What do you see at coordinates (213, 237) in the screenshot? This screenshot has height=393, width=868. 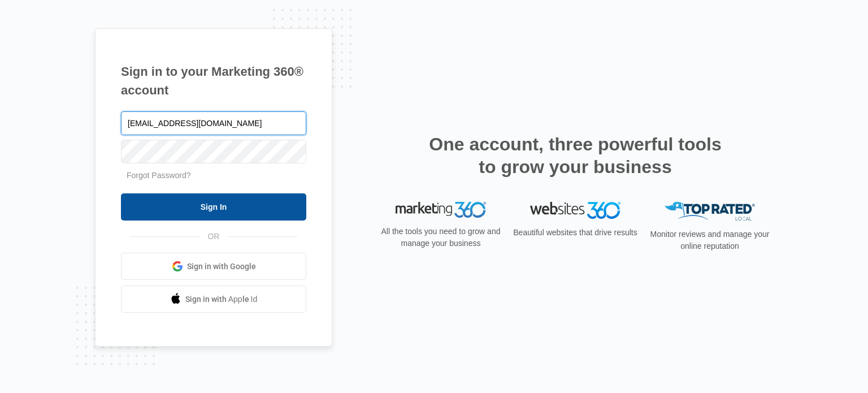 I see `span: OR` at bounding box center [213, 237].